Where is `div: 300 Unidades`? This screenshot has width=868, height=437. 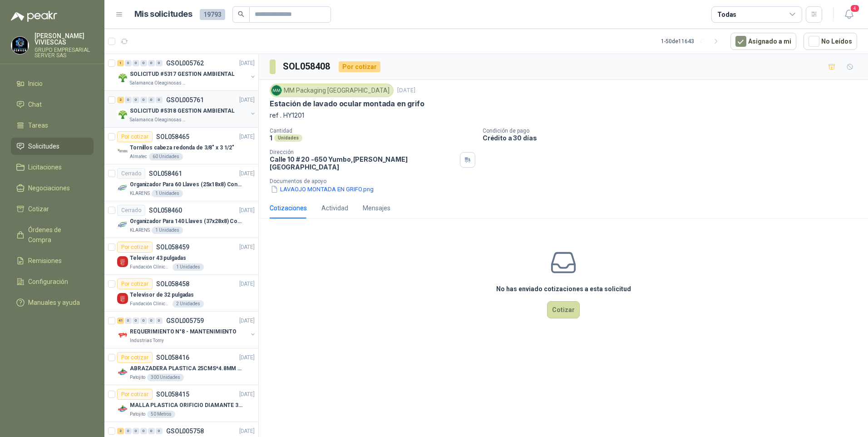 div: 300 Unidades is located at coordinates (166, 377).